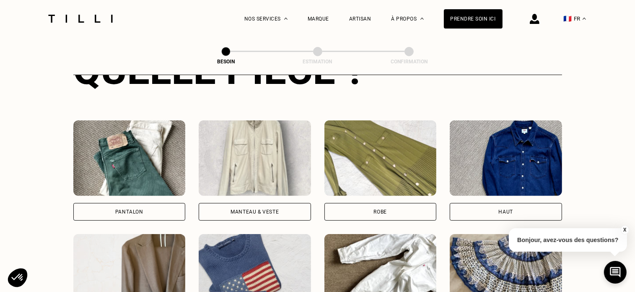 This screenshot has width=635, height=292. Describe the element at coordinates (422, 18) in the screenshot. I see `img: Menu déroulant à propos` at that location.